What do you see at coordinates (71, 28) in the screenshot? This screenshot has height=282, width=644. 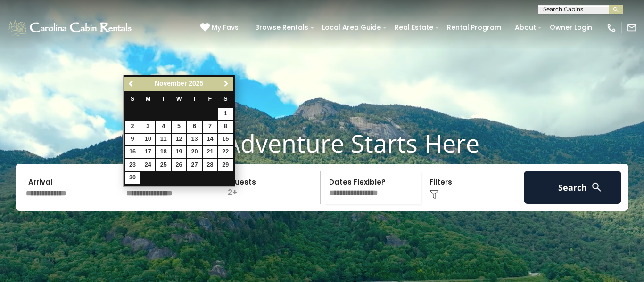 I see `img: White-1-1-2.png` at bounding box center [71, 28].